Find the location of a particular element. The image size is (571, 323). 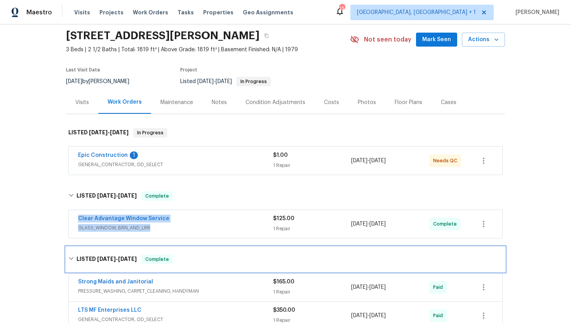

div: Photos is located at coordinates (367, 103).